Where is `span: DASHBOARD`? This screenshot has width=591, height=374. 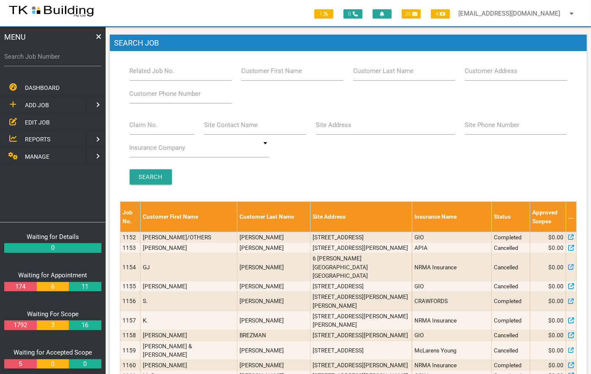
span: DASHBOARD is located at coordinates (42, 88).